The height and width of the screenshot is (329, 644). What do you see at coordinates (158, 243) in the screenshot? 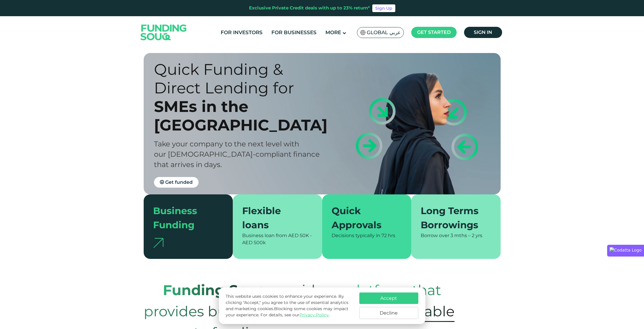
I see `img: arrow` at bounding box center [158, 243].